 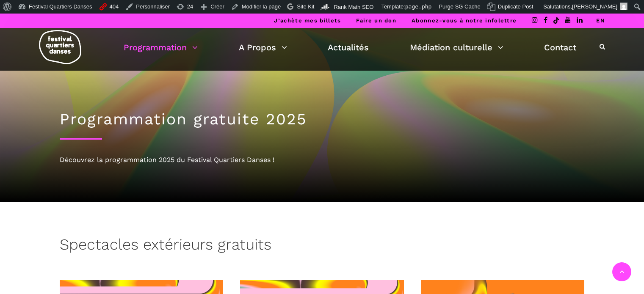 I want to click on a: Actualités, so click(x=348, y=47).